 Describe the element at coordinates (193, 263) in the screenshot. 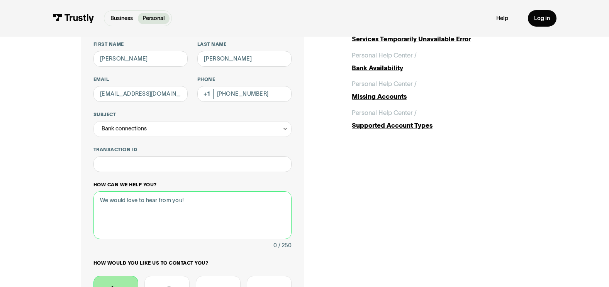

I see `label: How would you like us to contact you?` at that location.